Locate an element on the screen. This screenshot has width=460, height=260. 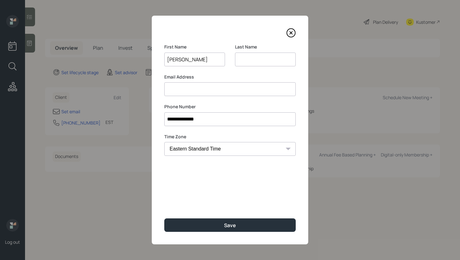
label: Last Name is located at coordinates (265, 47).